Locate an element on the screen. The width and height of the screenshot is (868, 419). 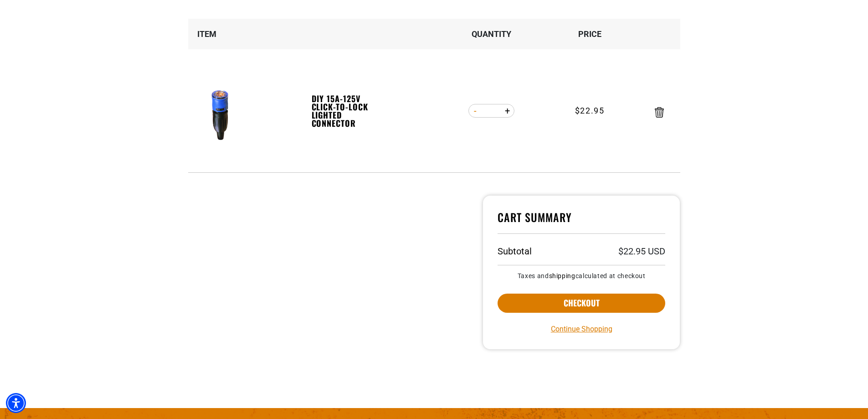
input: Quantity for DIY 15A-125V Click-to-Lock Lighted Connector is located at coordinates (491, 111).